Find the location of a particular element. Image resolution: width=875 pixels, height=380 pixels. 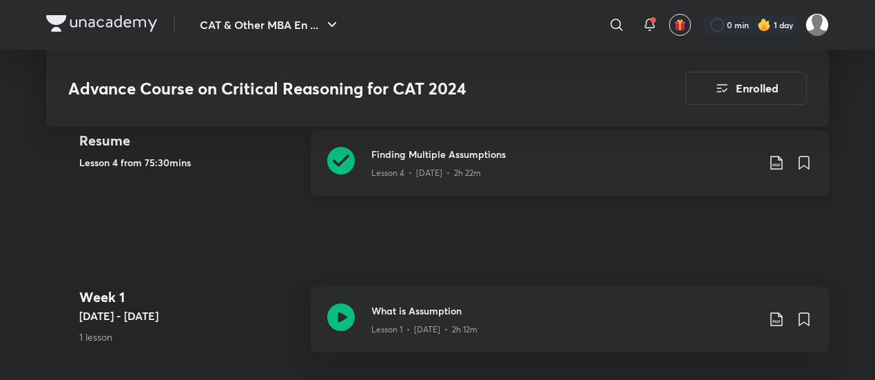

button: Enrolled is located at coordinates (746, 88).